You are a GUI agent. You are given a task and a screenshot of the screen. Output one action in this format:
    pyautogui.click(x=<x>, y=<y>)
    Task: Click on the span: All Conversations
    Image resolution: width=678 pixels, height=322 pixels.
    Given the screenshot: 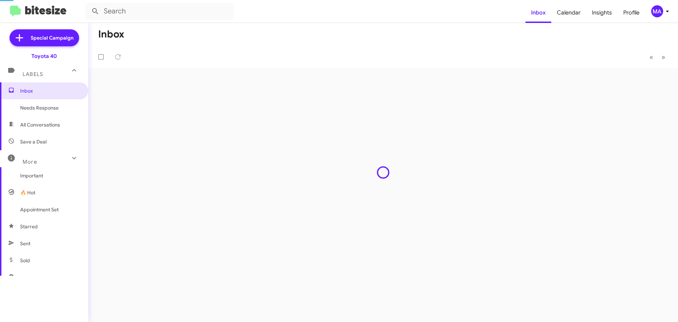 What is the action you would take?
    pyautogui.click(x=40, y=125)
    